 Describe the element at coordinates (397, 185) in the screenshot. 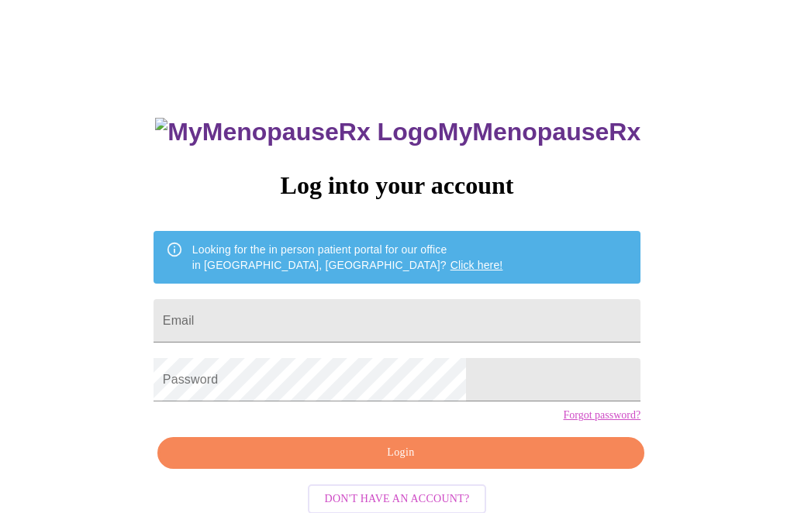

I see `h3: Log into your account` at that location.